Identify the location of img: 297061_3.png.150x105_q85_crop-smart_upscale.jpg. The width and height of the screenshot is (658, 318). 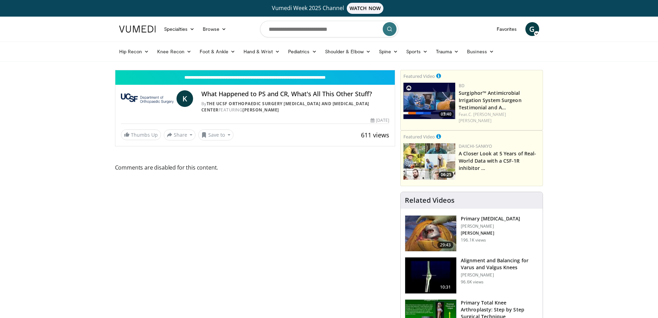
(431, 233).